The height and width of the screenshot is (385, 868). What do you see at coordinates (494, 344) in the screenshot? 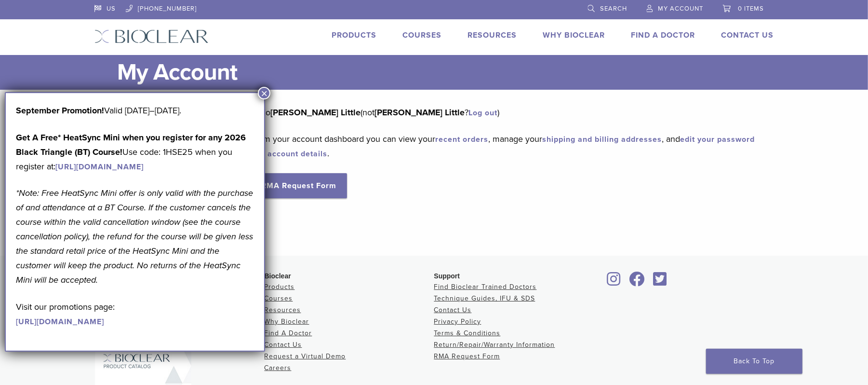
I see `a: Return/Repair/Warranty Information` at bounding box center [494, 344].